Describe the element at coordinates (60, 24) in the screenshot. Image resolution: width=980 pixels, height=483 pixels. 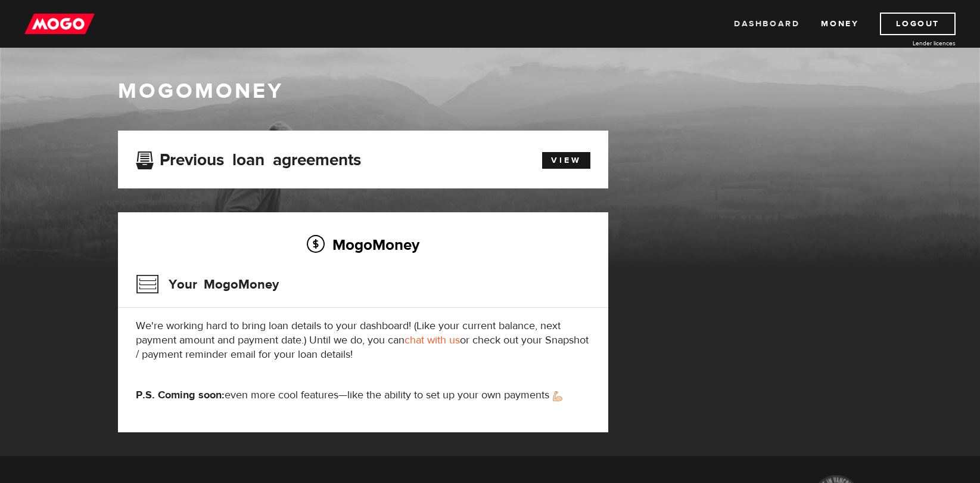
I see `img: mogo_logo-11ee424be714fa7cbb0f0f49df9e16ec.png` at that location.